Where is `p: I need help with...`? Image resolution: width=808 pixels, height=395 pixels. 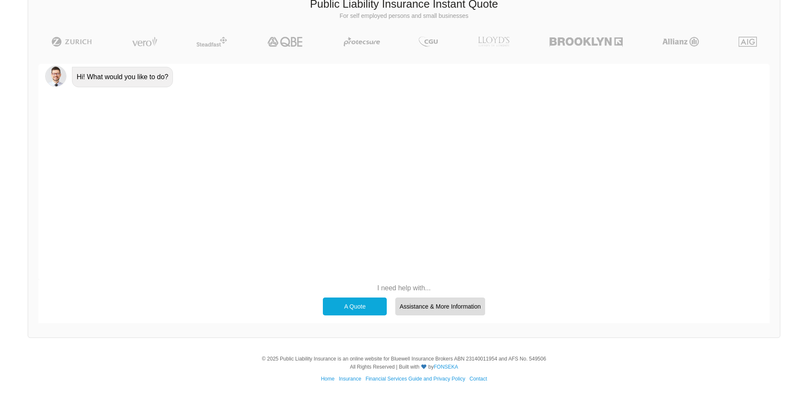
p: I need help with... is located at coordinates (404, 288).